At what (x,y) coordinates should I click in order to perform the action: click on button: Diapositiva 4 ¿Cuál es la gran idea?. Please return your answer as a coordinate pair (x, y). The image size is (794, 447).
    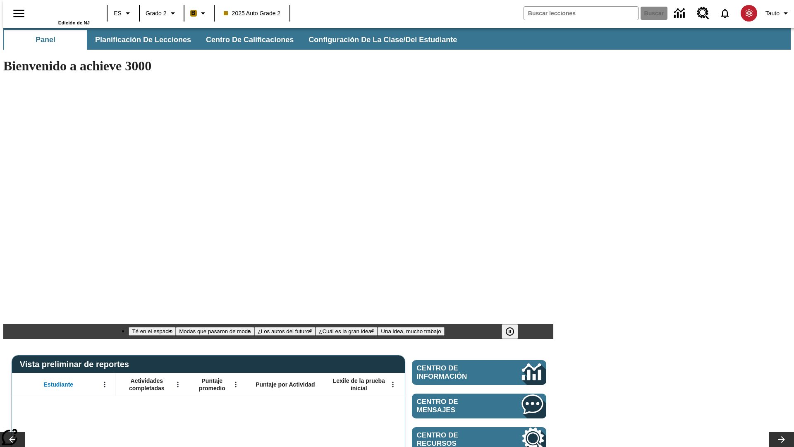
    Looking at the image, I should click on (347, 331).